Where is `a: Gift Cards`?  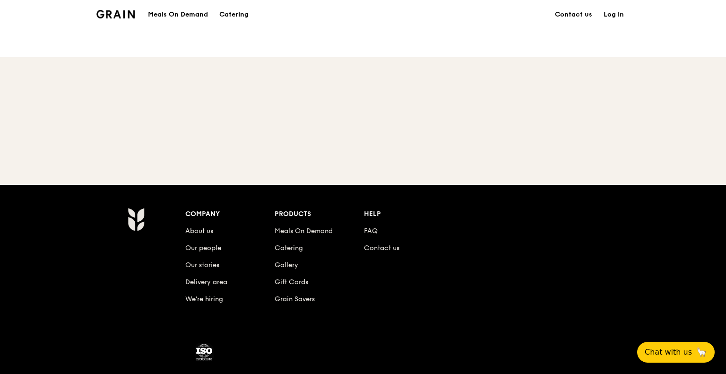
a: Gift Cards is located at coordinates (291, 282).